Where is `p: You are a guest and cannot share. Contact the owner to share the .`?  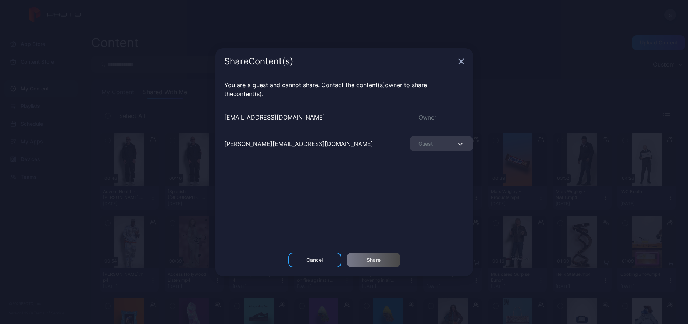 p: You are a guest and cannot share. Contact the owner to share the . is located at coordinates (344, 89).